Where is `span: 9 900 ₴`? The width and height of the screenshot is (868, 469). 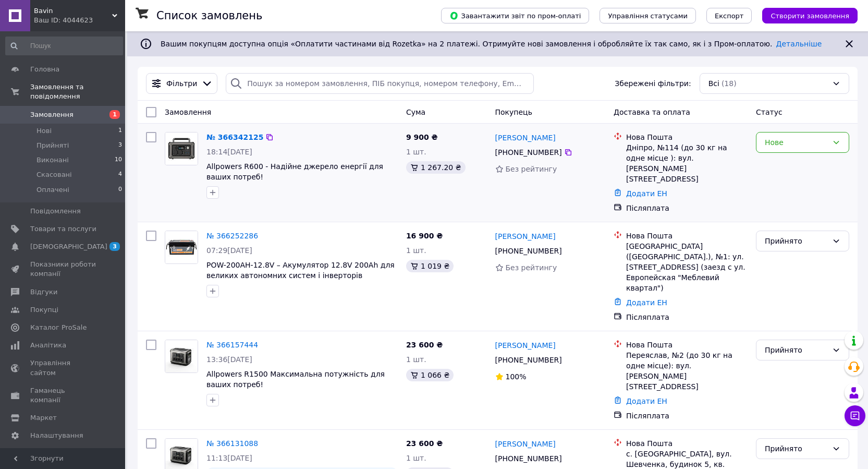 span: 9 900 ₴ is located at coordinates (422, 137).